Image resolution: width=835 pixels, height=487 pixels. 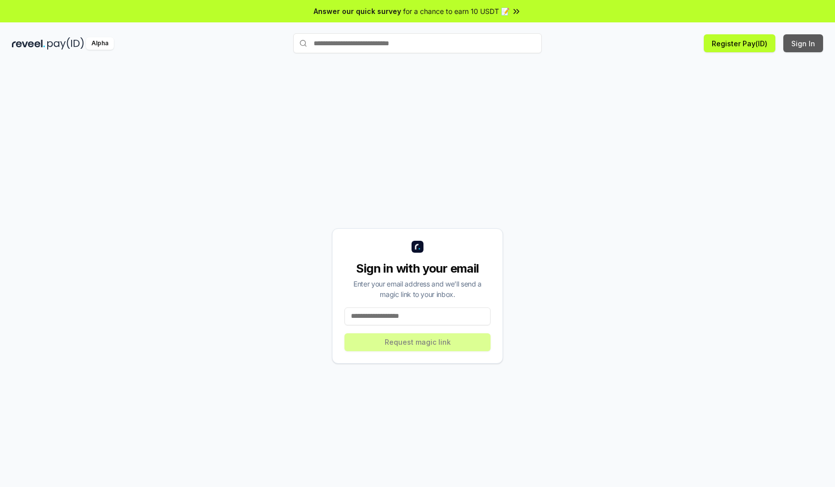 What do you see at coordinates (418, 269) in the screenshot?
I see `div: Sign in with your email` at bounding box center [418, 269].